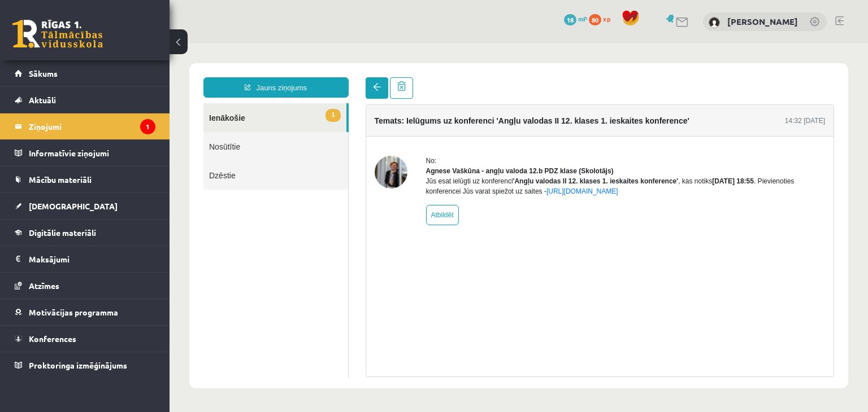 Image resolution: width=868 pixels, height=412 pixels. Describe the element at coordinates (85, 153) in the screenshot. I see `a: Informatīvie ziņojumi` at that location.